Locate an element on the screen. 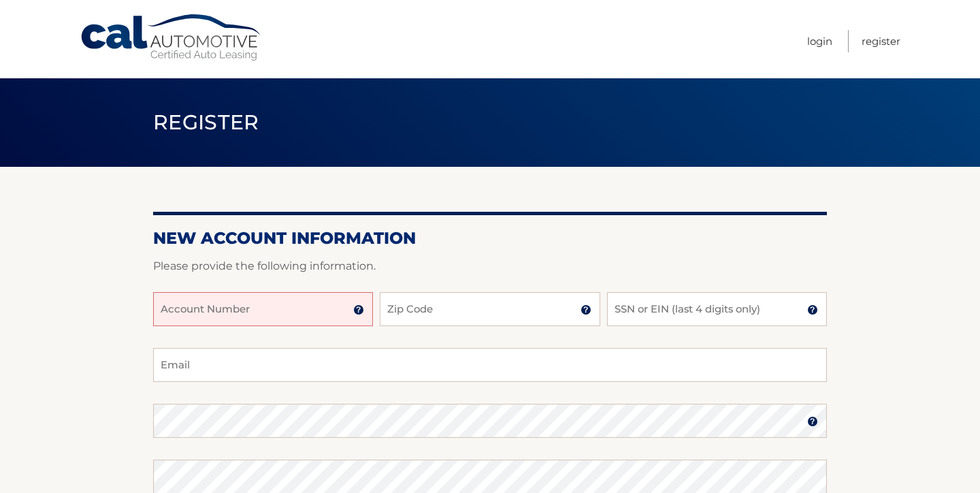  input: Account Number is located at coordinates (263, 309).